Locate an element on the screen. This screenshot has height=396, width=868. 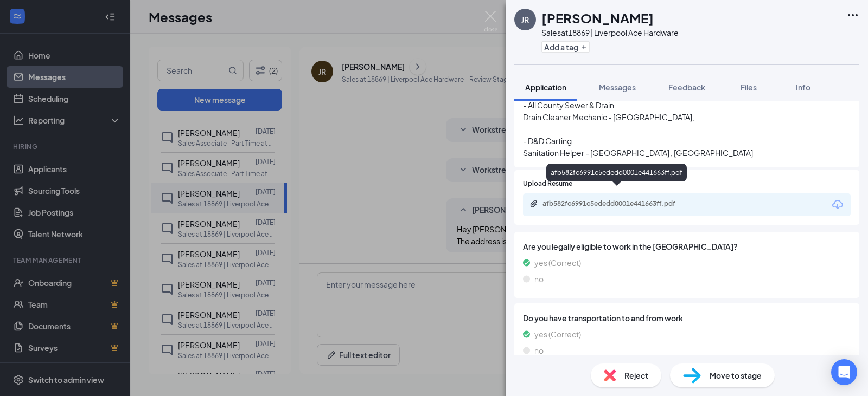
span: Messages is located at coordinates (617, 87).